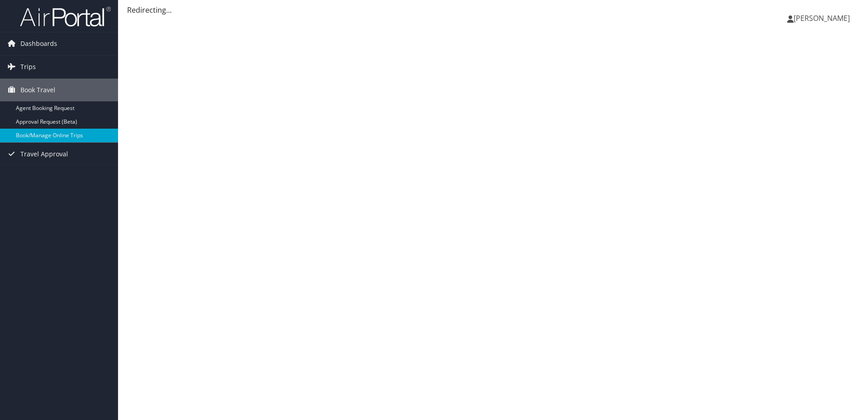 This screenshot has height=420, width=868. Describe the element at coordinates (37, 90) in the screenshot. I see `span: Book Travel` at that location.